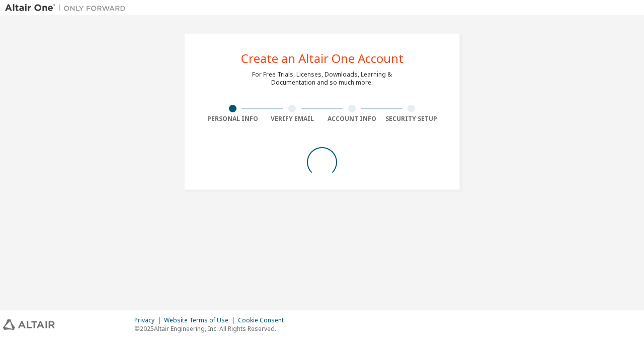  Describe the element at coordinates (352, 119) in the screenshot. I see `div: Account Info` at that location.